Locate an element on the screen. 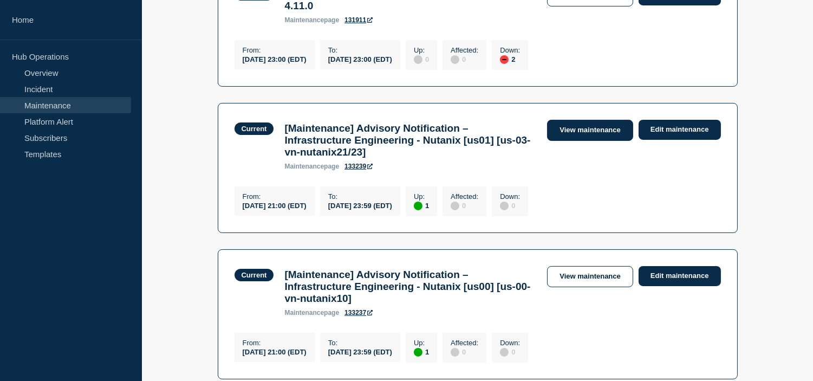 This screenshot has height=381, width=813. div: 2 is located at coordinates (510, 59).